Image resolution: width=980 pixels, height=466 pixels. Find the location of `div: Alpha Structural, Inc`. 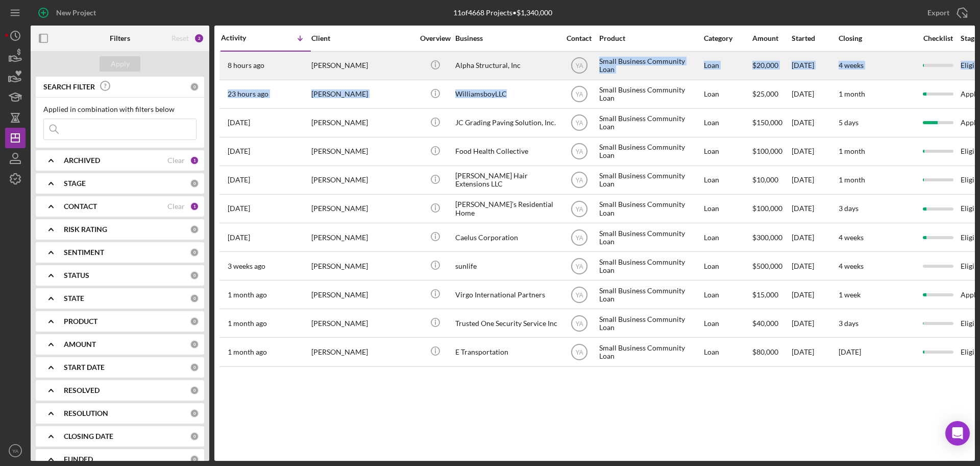

div: Alpha Structural, Inc is located at coordinates (507, 65).